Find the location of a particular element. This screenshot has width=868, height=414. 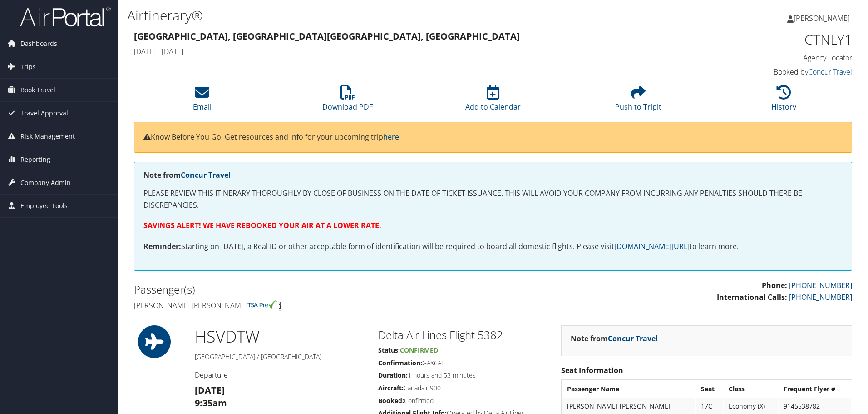

h5: Canadair 900 is located at coordinates (462, 388).